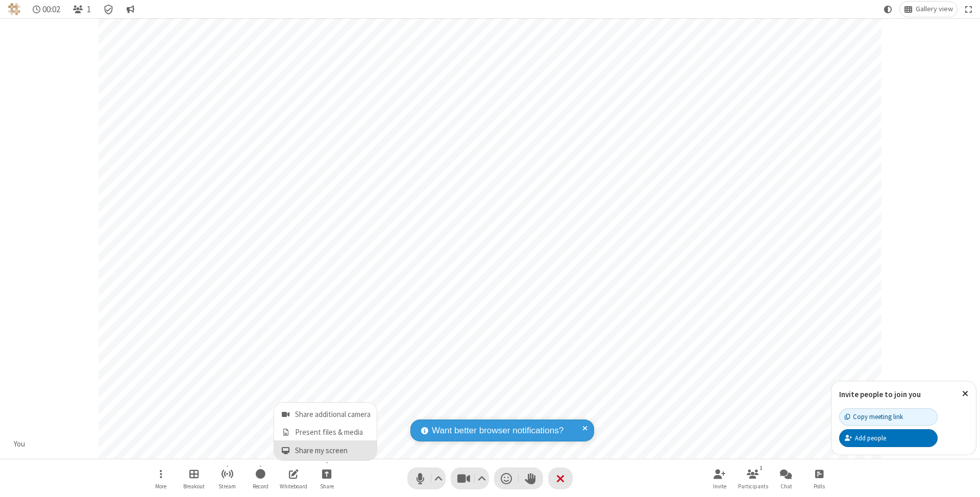 The image size is (980, 497). What do you see at coordinates (819, 478) in the screenshot?
I see `button: Open poll` at bounding box center [819, 478].